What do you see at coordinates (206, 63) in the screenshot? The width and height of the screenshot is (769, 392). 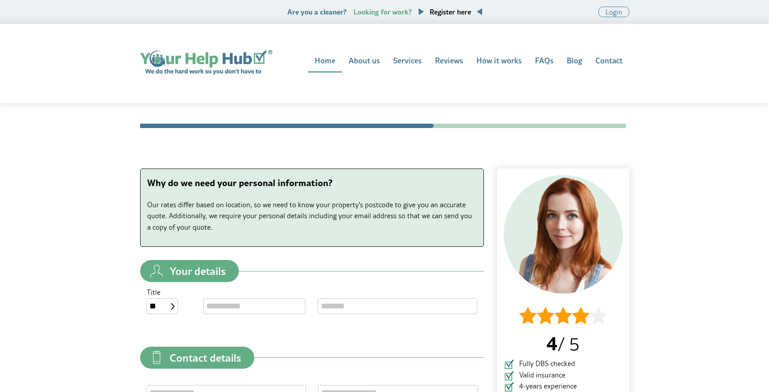 I see `img: Your Help Hub logo` at bounding box center [206, 63].